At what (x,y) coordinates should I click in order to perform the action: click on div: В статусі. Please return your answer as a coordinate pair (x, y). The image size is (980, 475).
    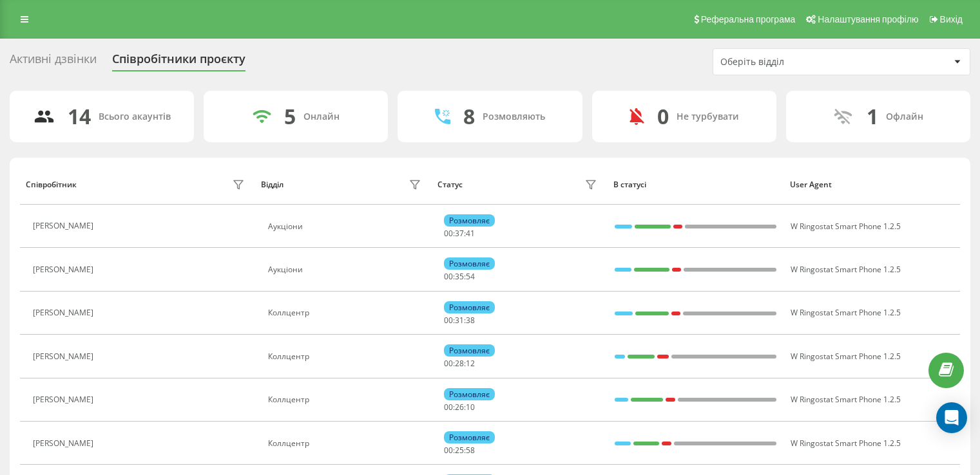
    Looking at the image, I should click on (695, 185).